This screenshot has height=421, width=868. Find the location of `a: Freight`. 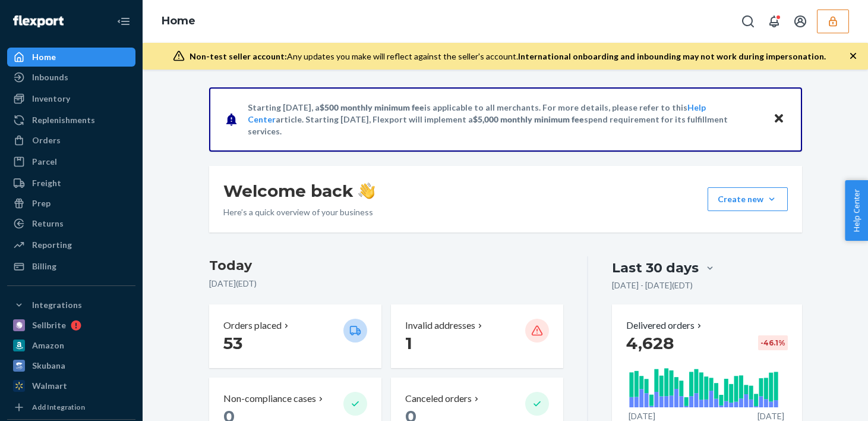

a: Freight is located at coordinates (72, 183).